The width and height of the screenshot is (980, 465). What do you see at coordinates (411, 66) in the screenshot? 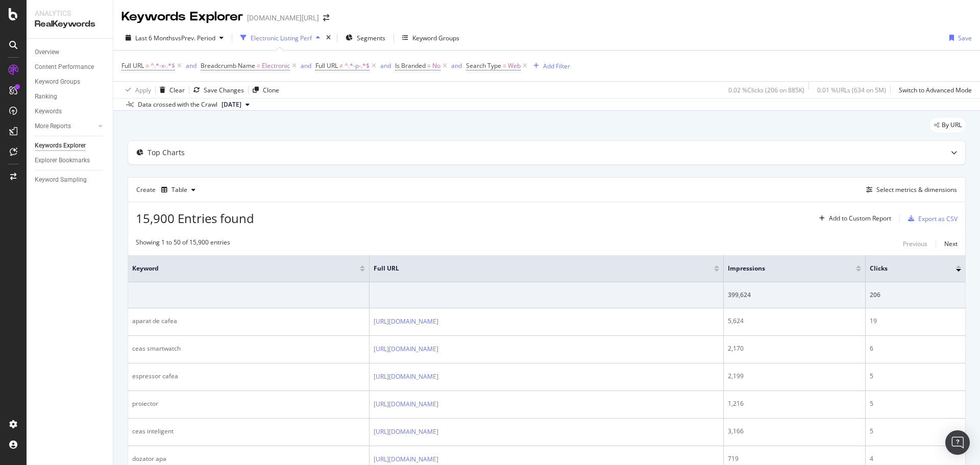
I see `span: Is Branded` at bounding box center [411, 66].